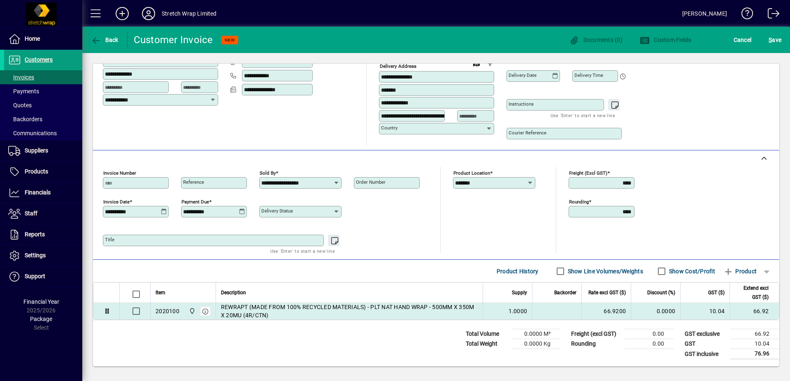 Image resolution: width=790 pixels, height=381 pixels. Describe the element at coordinates (43, 105) in the screenshot. I see `a: Quotes` at that location.